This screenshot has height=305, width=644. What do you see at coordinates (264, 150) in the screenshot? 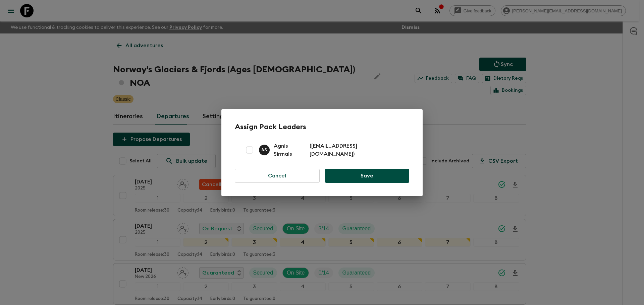
I see `p: A S` at bounding box center [264, 150].